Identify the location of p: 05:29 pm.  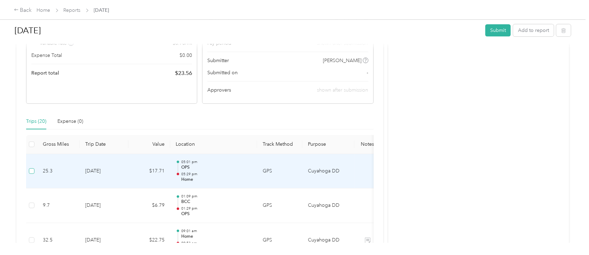
(216, 174).